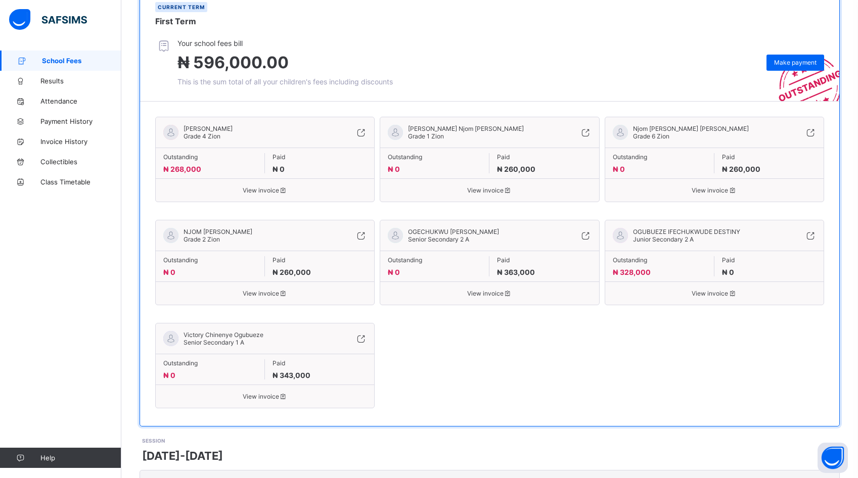 This screenshot has width=858, height=478. Describe the element at coordinates (687, 232) in the screenshot. I see `span: OGUBUEZE IFECHUKWUDE DESTINY` at that location.